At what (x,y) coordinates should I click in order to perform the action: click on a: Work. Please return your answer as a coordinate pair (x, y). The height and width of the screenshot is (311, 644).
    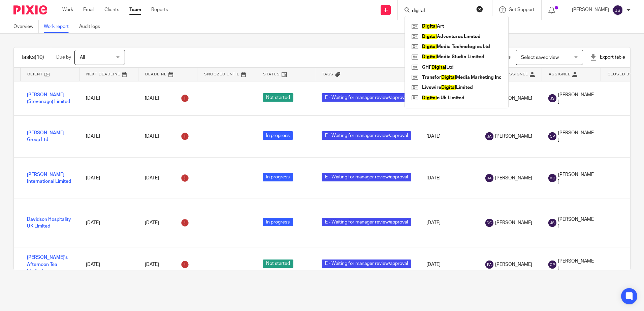
    Looking at the image, I should click on (68, 10).